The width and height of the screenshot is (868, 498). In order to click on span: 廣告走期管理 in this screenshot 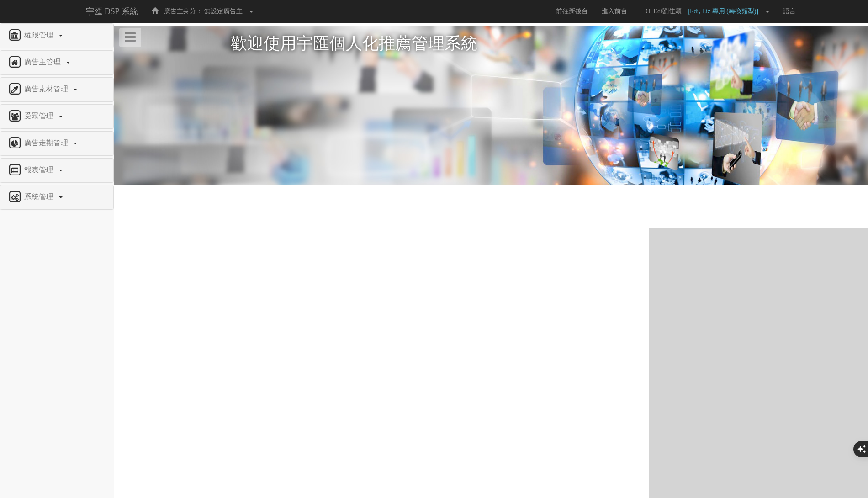, I will do `click(47, 143)`.